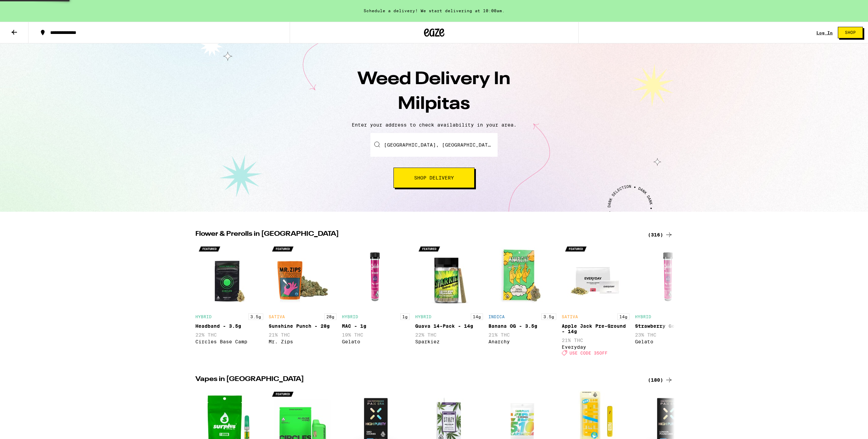  Describe the element at coordinates (376, 326) in the screenshot. I see `div: MAC - 1g` at that location.